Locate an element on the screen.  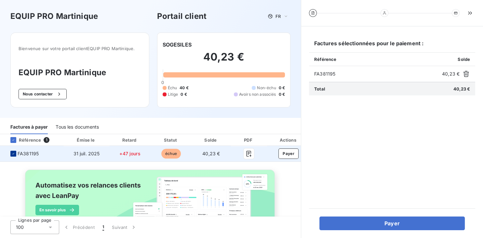
span: échue is located at coordinates (171, 154).